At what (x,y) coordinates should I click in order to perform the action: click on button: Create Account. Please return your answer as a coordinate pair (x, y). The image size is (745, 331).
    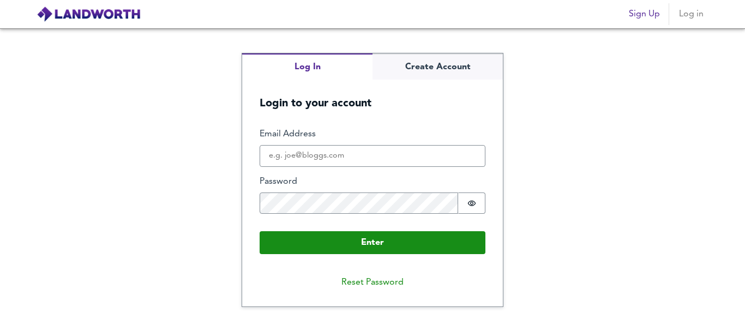
    Looking at the image, I should click on (438, 67).